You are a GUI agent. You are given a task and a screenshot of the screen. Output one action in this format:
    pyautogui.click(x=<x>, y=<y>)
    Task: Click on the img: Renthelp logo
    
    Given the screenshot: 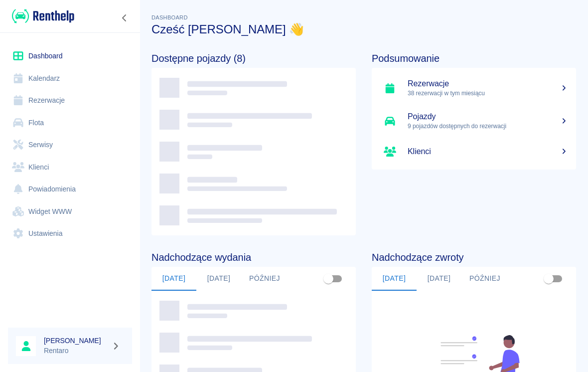 What is the action you would take?
    pyautogui.click(x=43, y=16)
    